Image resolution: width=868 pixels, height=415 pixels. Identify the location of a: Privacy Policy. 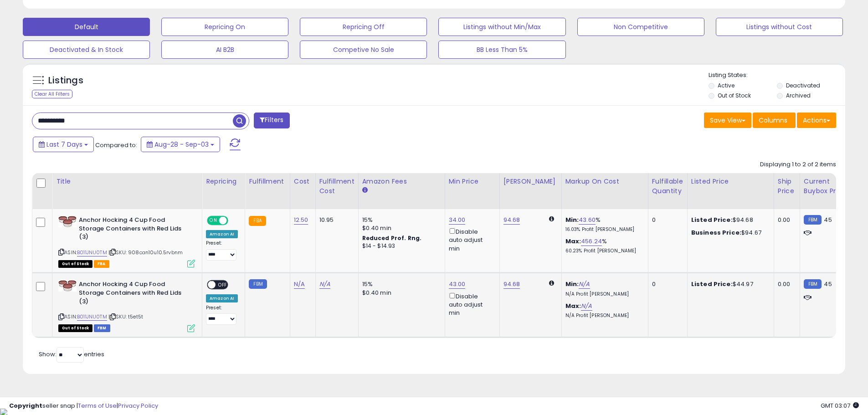
(138, 405).